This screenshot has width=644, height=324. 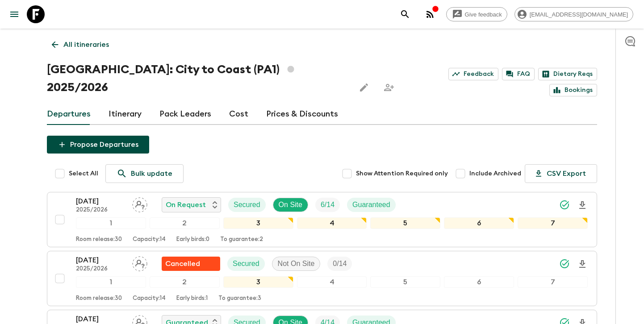 What do you see at coordinates (192, 298) in the screenshot?
I see `p: Early birds: 1` at bounding box center [192, 298].